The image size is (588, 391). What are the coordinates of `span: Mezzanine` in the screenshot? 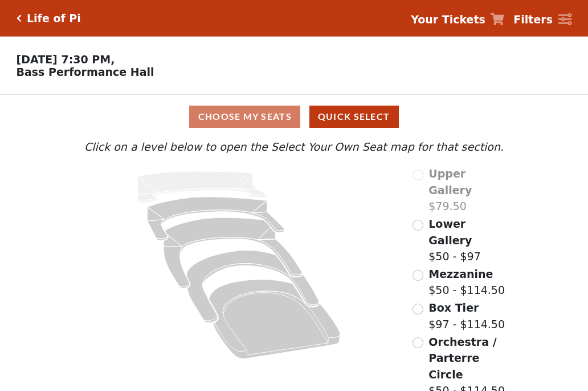 It's located at (460, 274).